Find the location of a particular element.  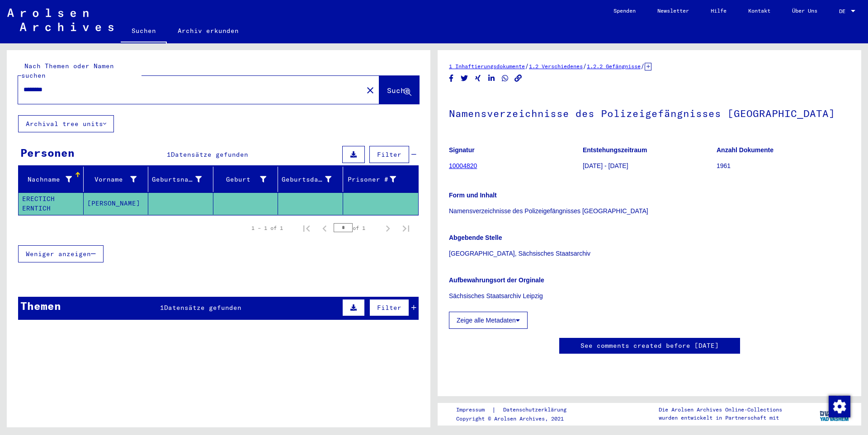

img: Zustimmung ändern is located at coordinates (839, 407).